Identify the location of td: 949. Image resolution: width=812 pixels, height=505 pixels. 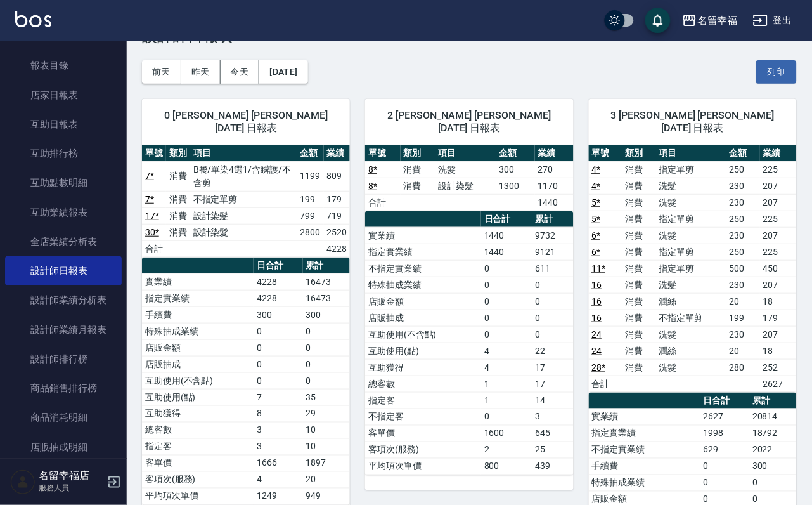
(327, 496).